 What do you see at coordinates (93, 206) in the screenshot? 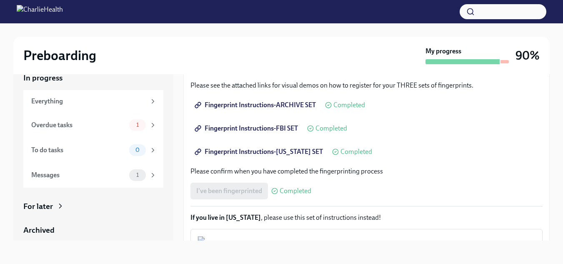
I see `a: For later` at bounding box center [93, 206].